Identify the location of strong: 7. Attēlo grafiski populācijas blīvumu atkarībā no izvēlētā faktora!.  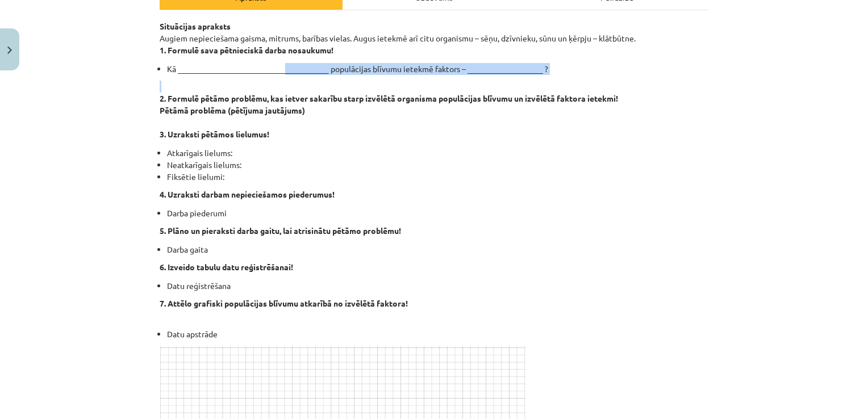
(284, 303).